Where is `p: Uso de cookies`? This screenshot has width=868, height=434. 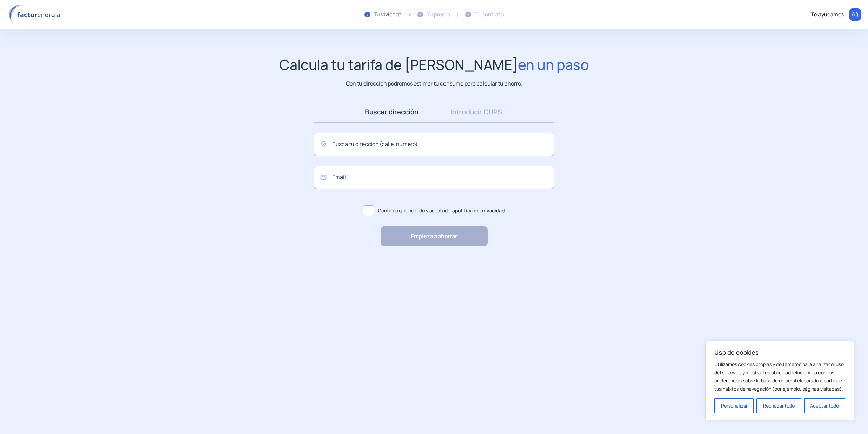 p: Uso de cookies is located at coordinates (780, 352).